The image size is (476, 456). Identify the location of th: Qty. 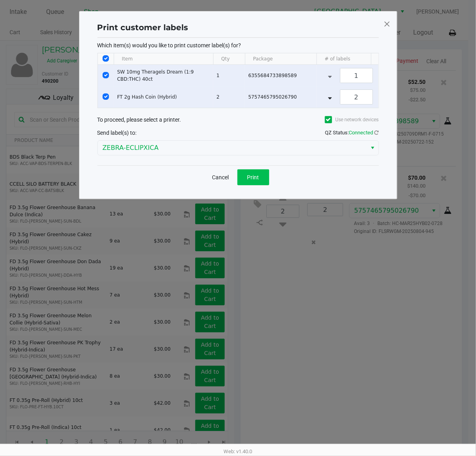
(229, 59).